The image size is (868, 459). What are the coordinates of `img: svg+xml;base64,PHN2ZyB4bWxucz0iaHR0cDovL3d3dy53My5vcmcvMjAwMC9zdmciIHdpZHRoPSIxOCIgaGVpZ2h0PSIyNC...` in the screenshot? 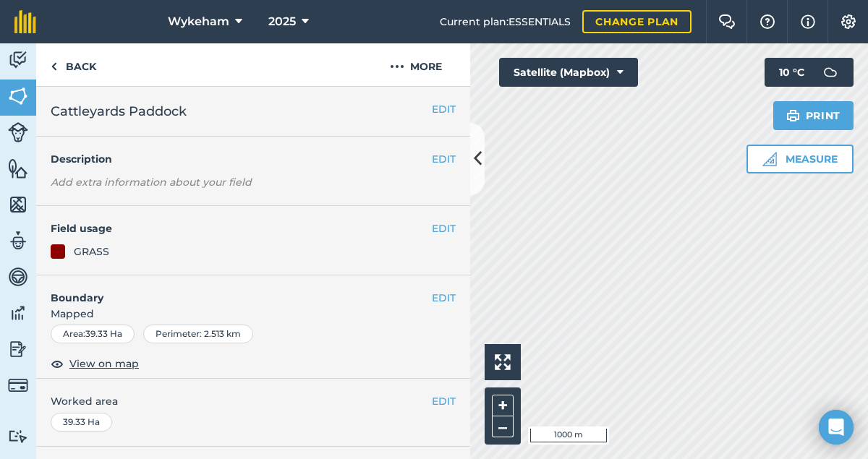 It's located at (57, 364).